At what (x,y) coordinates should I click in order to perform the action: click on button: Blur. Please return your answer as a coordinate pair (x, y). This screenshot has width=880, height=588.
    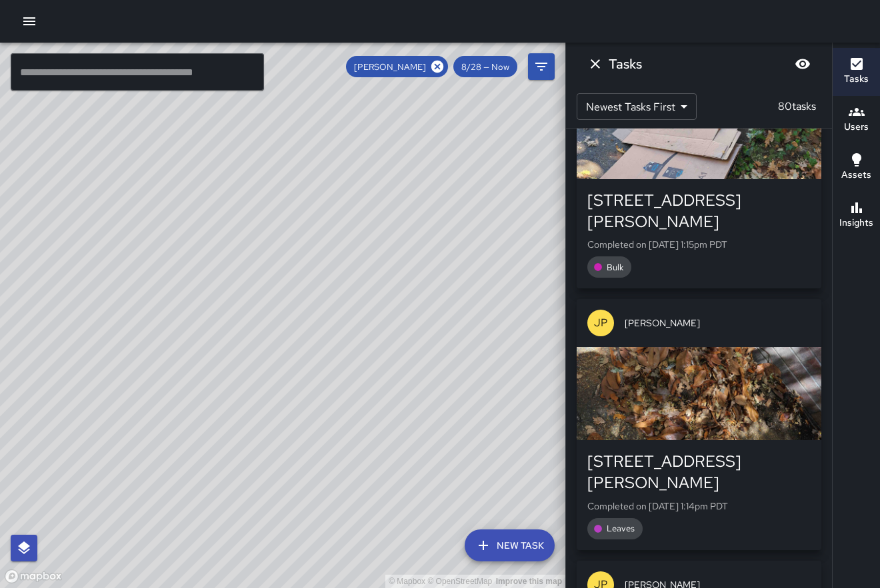
    Looking at the image, I should click on (802, 64).